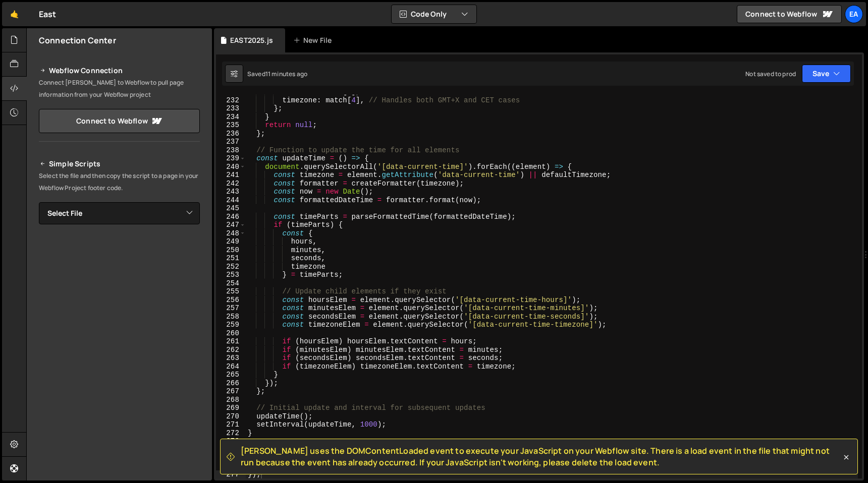 The height and width of the screenshot is (483, 868). I want to click on div: New File, so click(315, 41).